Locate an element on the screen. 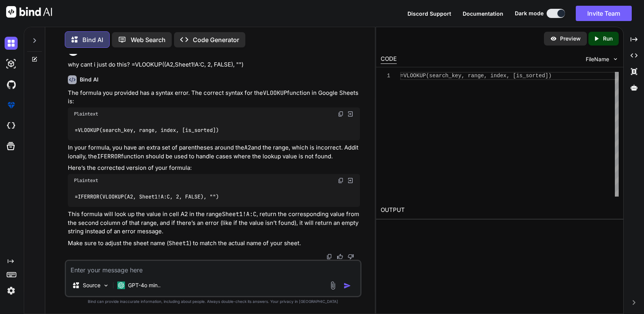 The image size is (644, 314). div: CODE is located at coordinates (389, 59).